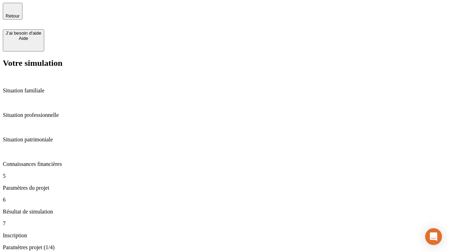 Image resolution: width=449 pixels, height=252 pixels. I want to click on p: Situation patrimoniale, so click(224, 140).